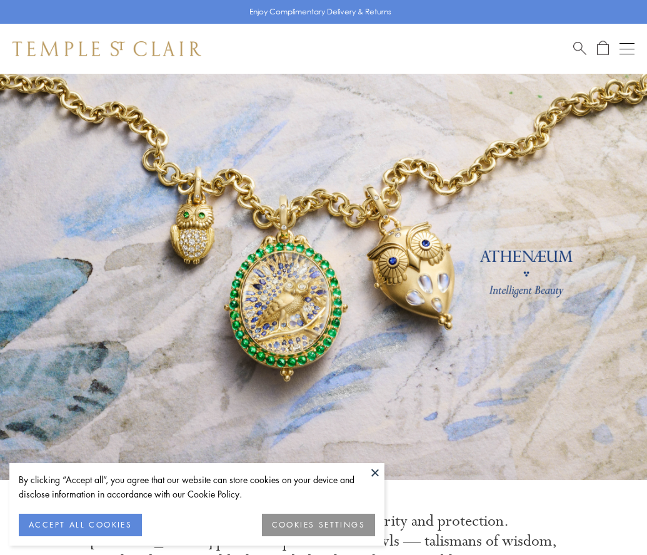 The height and width of the screenshot is (555, 647). Describe the element at coordinates (80, 525) in the screenshot. I see `button: ACCEPT ALL COOKIES` at that location.